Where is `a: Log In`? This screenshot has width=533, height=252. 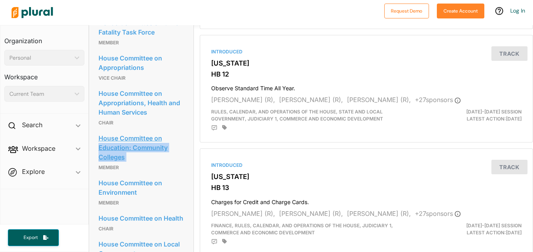
a: Log In is located at coordinates (518, 11).